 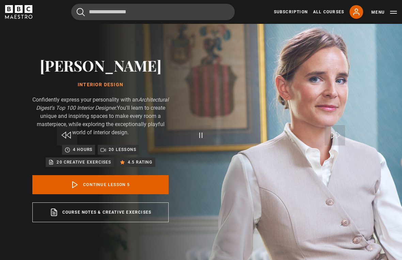 What do you see at coordinates (140, 162) in the screenshot?
I see `p: 4.5 rating` at bounding box center [140, 162].